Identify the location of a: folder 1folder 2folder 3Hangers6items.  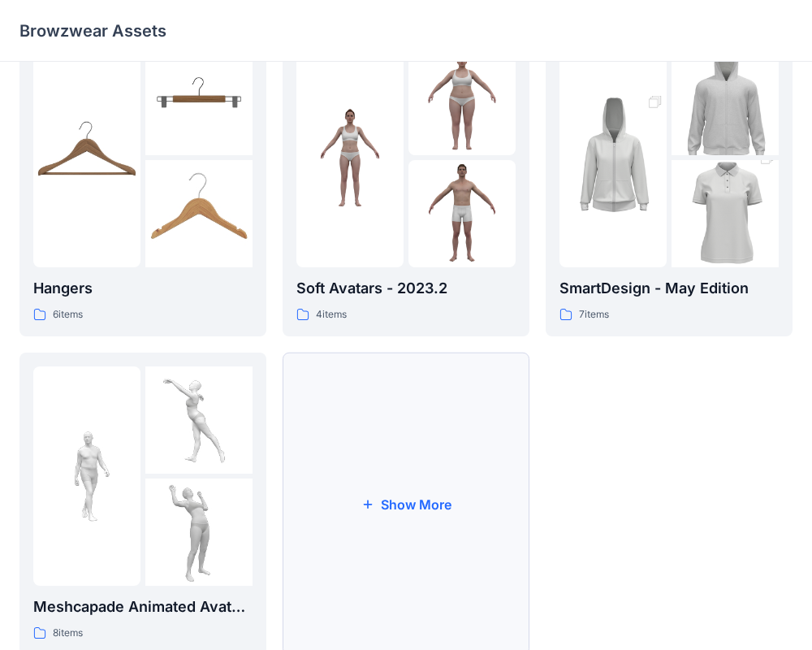
(143, 185).